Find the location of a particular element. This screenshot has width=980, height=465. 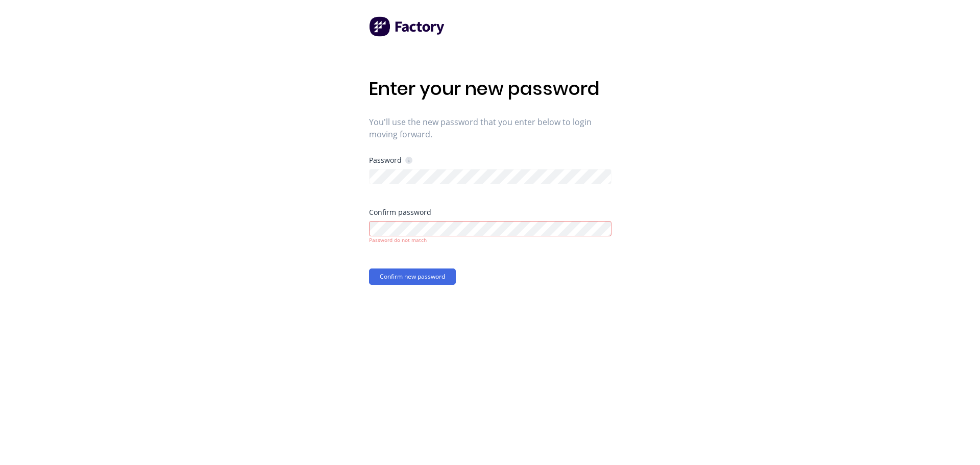

span: You'll use the new password that you enter below to login moving forward. is located at coordinates (490, 128).